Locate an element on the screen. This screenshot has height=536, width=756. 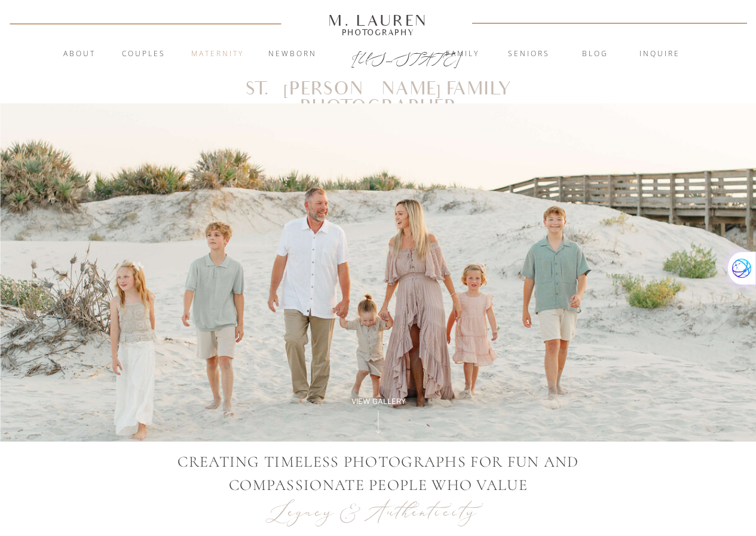
nav: Maternity is located at coordinates (218, 55).